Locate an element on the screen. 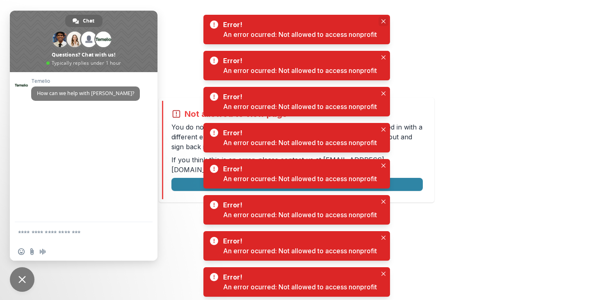 This screenshot has height=300, width=593. span: Audio message is located at coordinates (43, 252).